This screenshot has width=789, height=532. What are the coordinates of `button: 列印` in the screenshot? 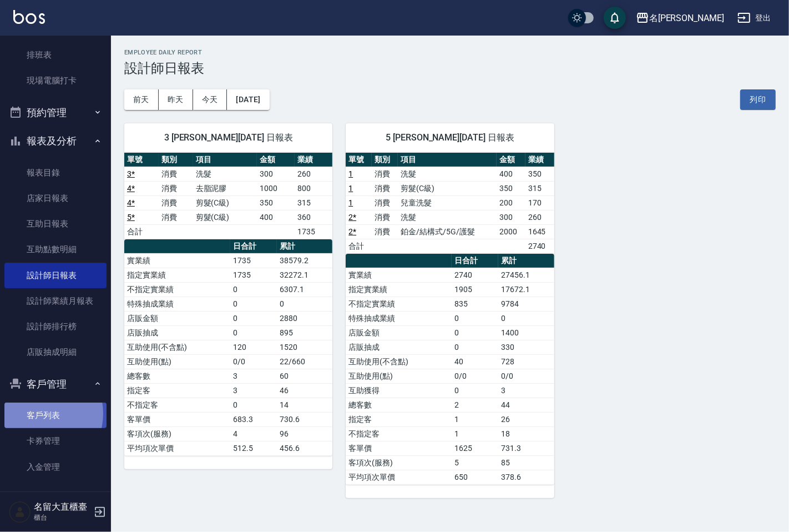 It's located at (758, 100).